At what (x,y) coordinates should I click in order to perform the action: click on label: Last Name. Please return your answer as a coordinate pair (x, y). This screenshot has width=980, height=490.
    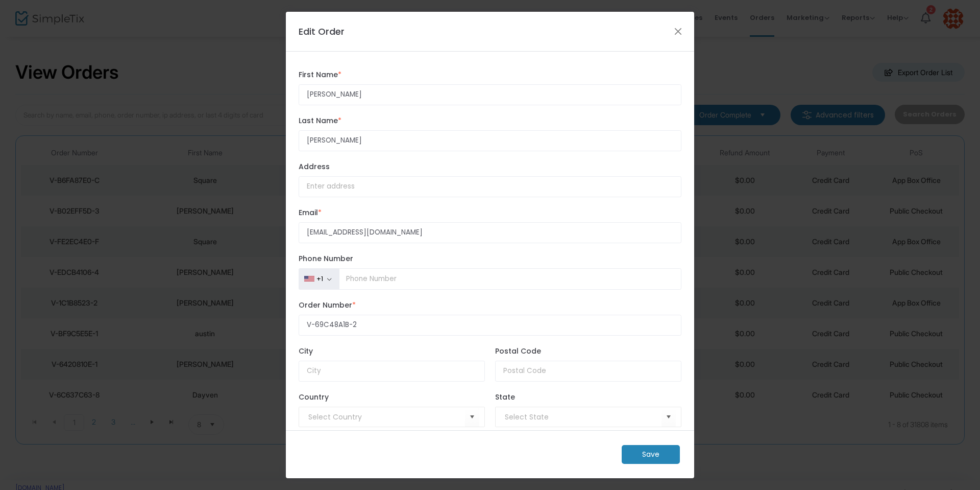
    Looking at the image, I should click on (490, 121).